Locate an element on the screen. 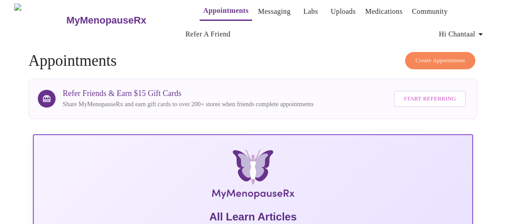 This screenshot has width=506, height=224. button: Hi Chantaal is located at coordinates (463, 34).